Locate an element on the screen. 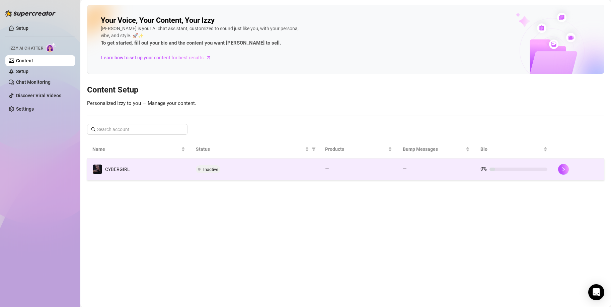  img: logo-BBDzfeDw.svg is located at coordinates (30, 13).